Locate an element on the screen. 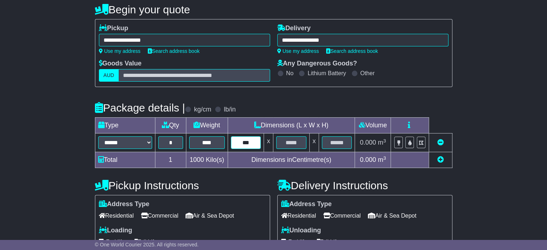 The image size is (547, 250). td: Weight is located at coordinates (207, 126).